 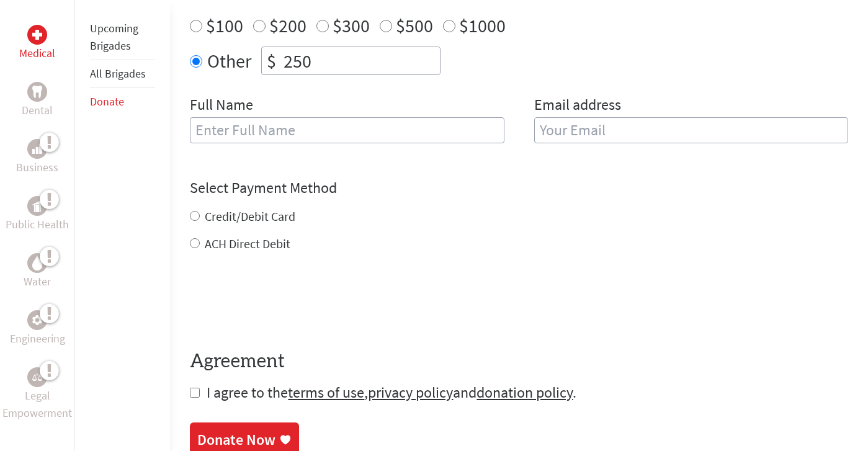 I want to click on p: Business, so click(x=37, y=167).